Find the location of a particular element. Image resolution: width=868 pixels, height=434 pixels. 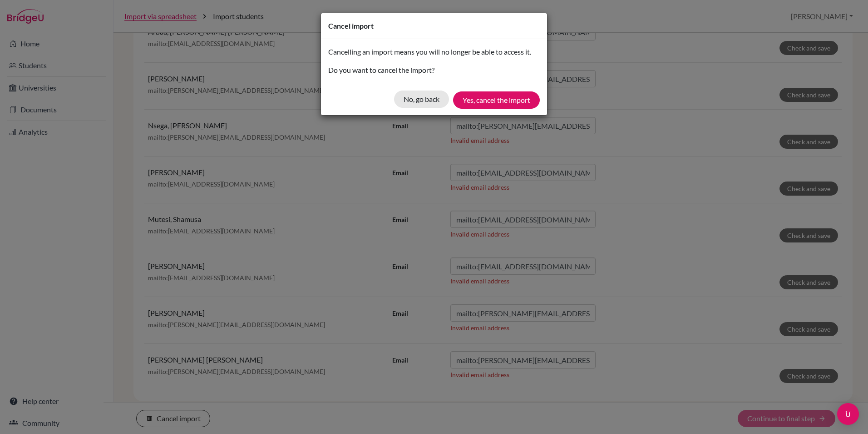

p: Do you want to cancel the import? is located at coordinates (434, 70).